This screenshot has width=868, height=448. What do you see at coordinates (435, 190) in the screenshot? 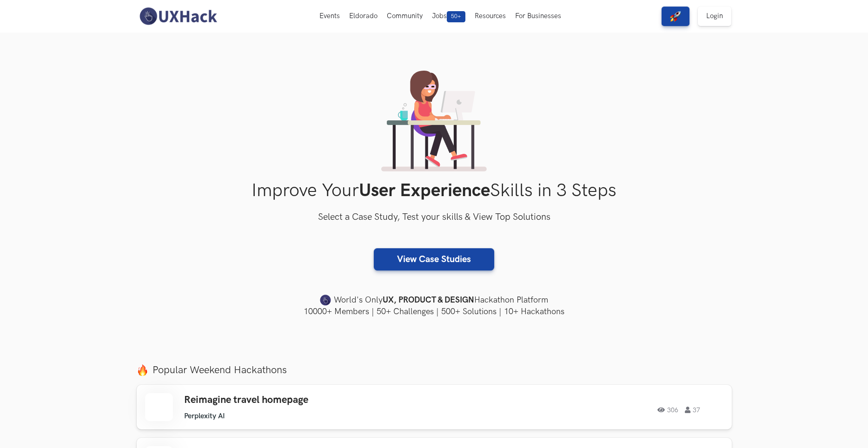
I see `h1: Improve Your Skills in 3 Steps` at bounding box center [435, 190].